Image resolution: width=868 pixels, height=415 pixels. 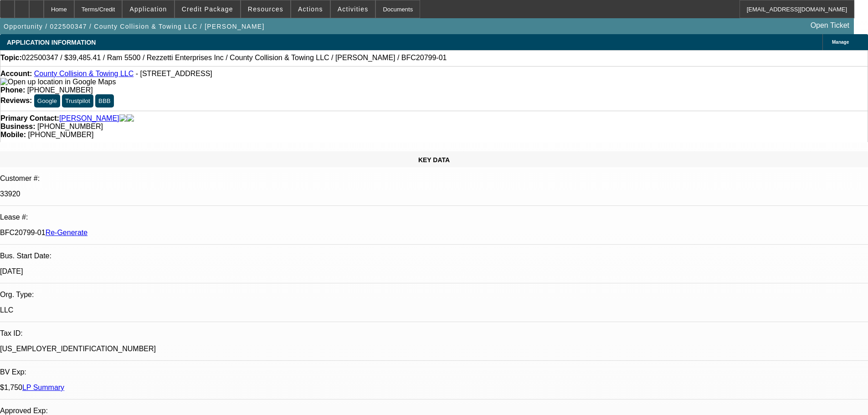 I want to click on a: Open Ticket, so click(x=830, y=25).